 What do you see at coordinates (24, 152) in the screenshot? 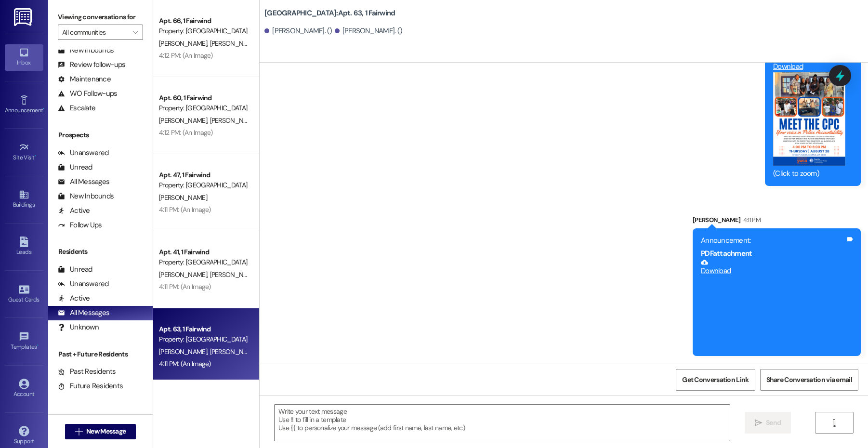
I see `a: Site Visit •` at bounding box center [24, 152].